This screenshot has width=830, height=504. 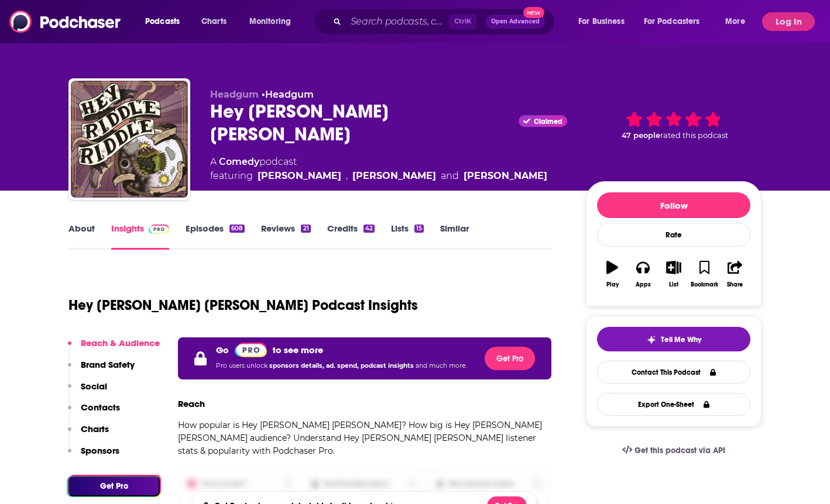 I want to click on a: Credits42, so click(x=350, y=236).